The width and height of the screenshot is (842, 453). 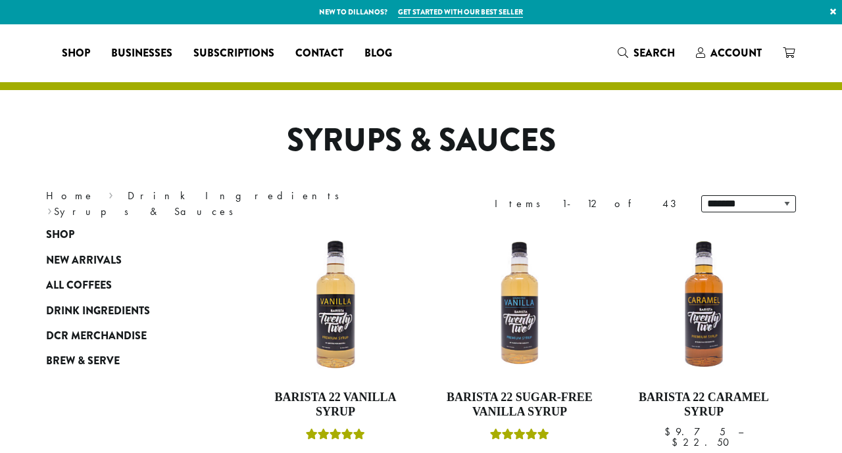 I want to click on a: Search, so click(x=646, y=53).